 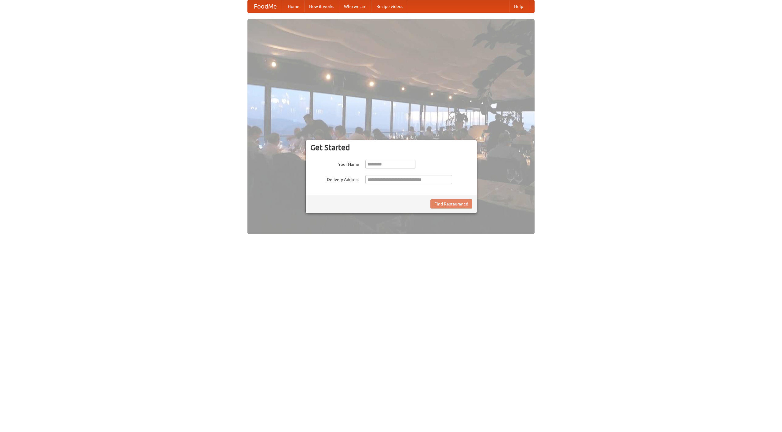 I want to click on a: How it works, so click(x=322, y=6).